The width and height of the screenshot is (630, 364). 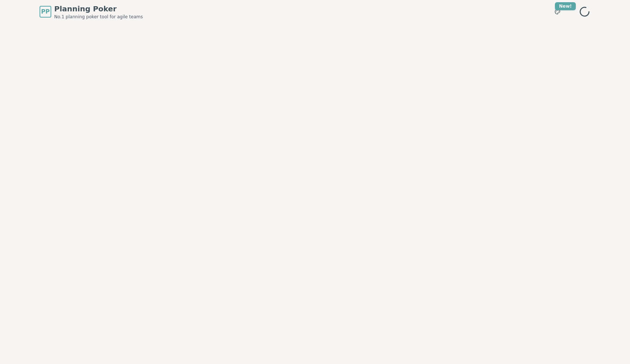 I want to click on a: PPPlanning PokerNo.1 planning poker tool for agile teams, so click(x=91, y=12).